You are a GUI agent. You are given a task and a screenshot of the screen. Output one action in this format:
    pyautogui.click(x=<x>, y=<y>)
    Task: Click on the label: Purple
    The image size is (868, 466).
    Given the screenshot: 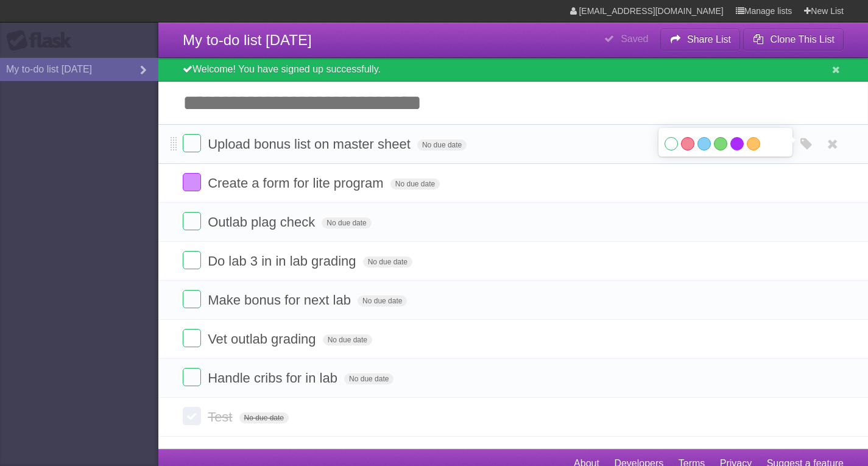 What is the action you would take?
    pyautogui.click(x=737, y=143)
    